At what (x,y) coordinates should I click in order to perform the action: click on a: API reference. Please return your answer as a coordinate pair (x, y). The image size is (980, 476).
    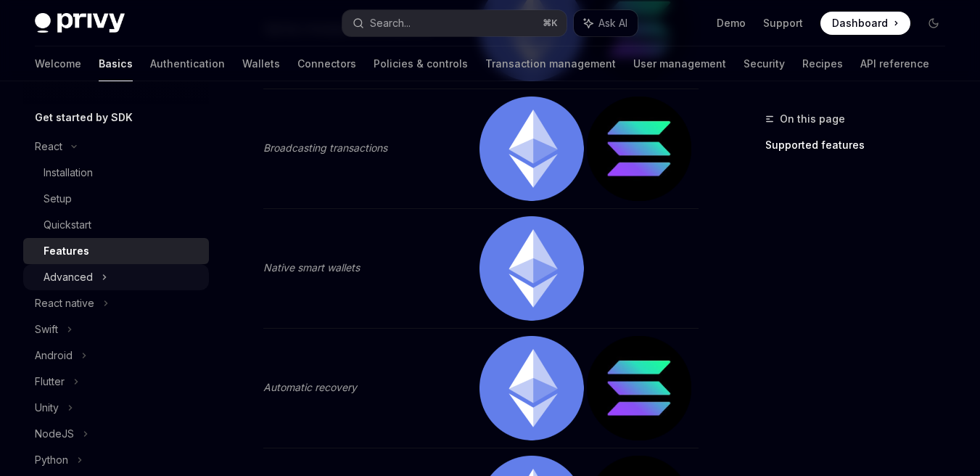
    Looking at the image, I should click on (894, 64).